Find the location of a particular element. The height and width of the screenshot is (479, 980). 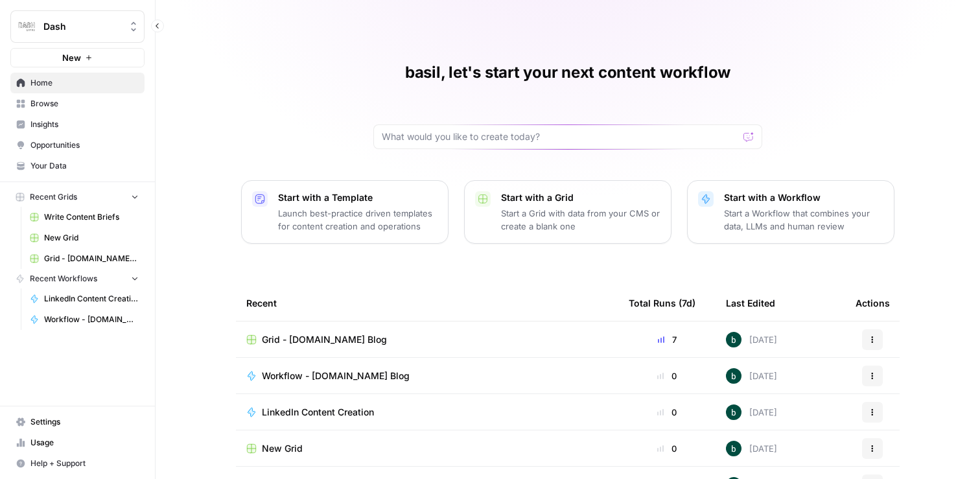

p: Launch best-practice driven templates for content creation and operations is located at coordinates (358, 220).